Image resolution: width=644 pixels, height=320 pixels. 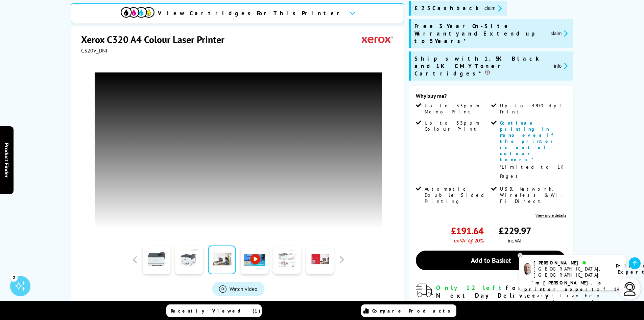 I want to click on span: Up to 4800 dpi Print, so click(x=532, y=108).